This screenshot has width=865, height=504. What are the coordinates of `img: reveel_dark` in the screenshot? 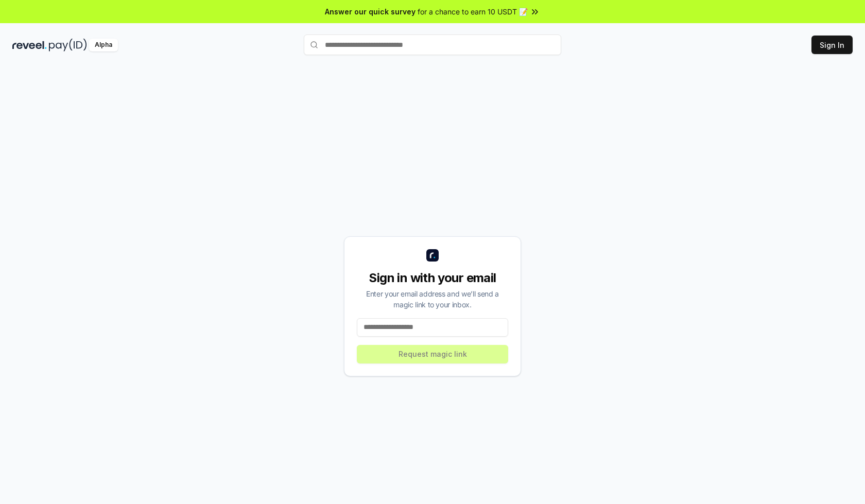 It's located at (29, 44).